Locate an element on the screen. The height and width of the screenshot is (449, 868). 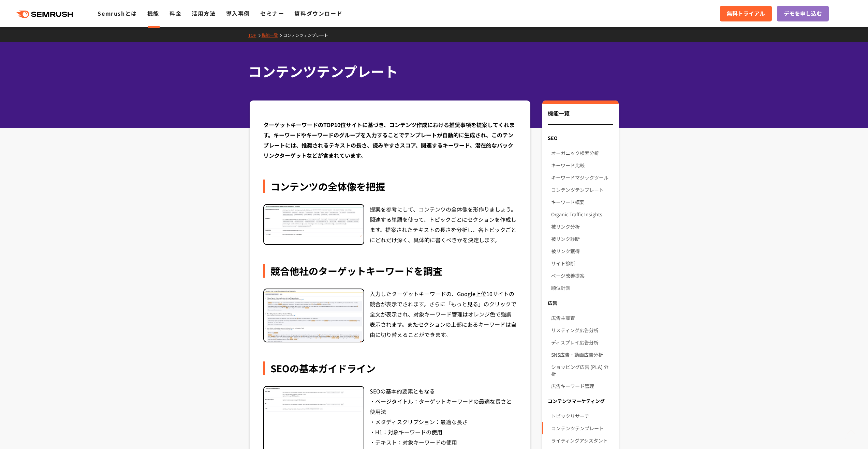
a: 広告キーワード管理 is located at coordinates (582, 386).